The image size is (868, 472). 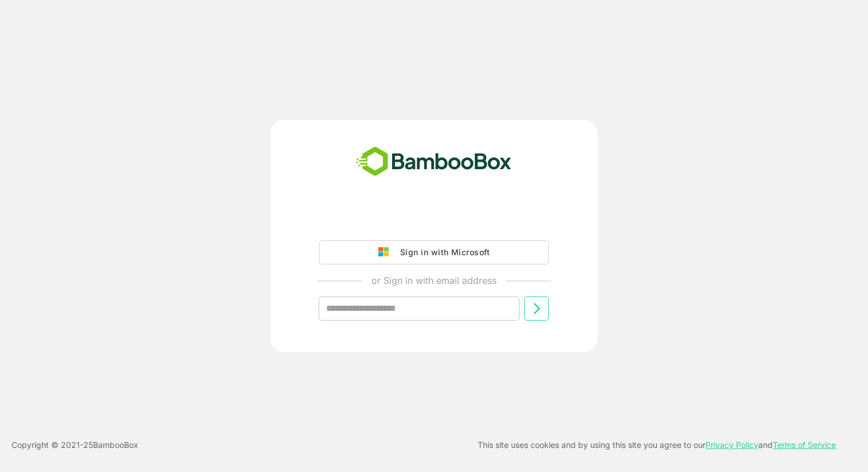 What do you see at coordinates (434, 162) in the screenshot?
I see `img: bamboobox` at bounding box center [434, 162].